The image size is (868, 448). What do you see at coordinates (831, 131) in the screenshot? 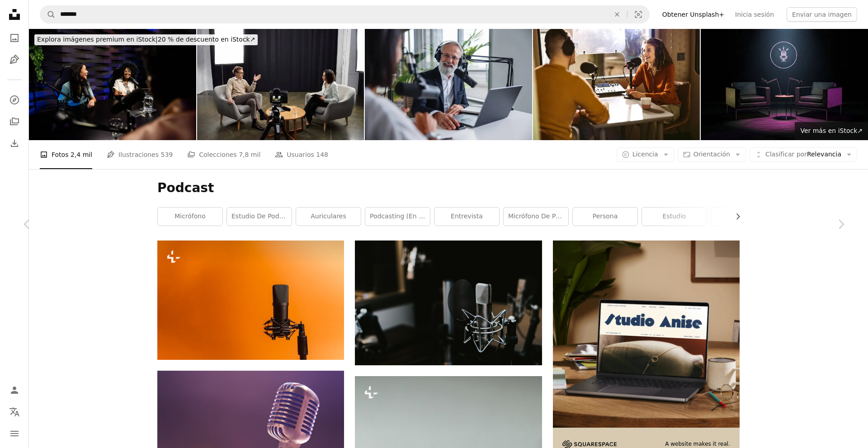
I see `span: Ver más en iStock ↗` at bounding box center [831, 131].